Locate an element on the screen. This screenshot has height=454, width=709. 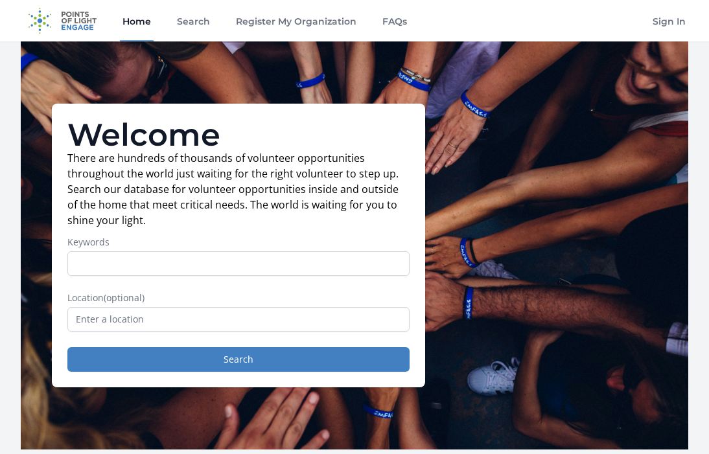
input: Enter a location is located at coordinates (239, 320).